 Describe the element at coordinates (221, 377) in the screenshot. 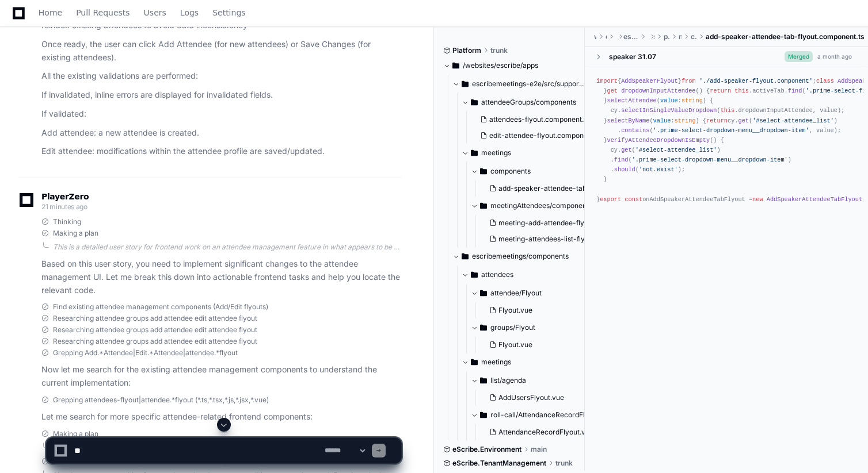

I see `p: Now let me search for the existing attendee management components to understand the current imple...` at that location.